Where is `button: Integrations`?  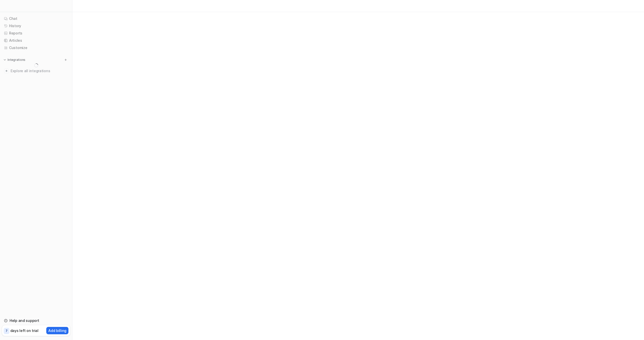 button: Integrations is located at coordinates (14, 60).